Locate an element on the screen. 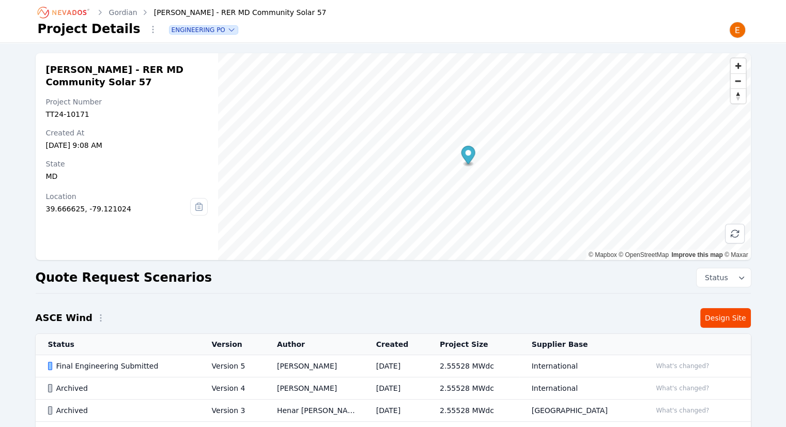 The image size is (786, 427). div: Created At is located at coordinates (127, 133).